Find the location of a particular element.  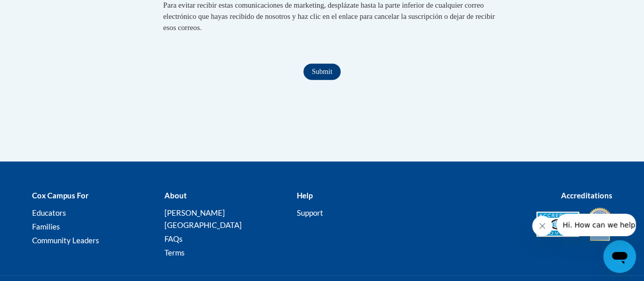

b: Cox Campus For is located at coordinates (60, 195).